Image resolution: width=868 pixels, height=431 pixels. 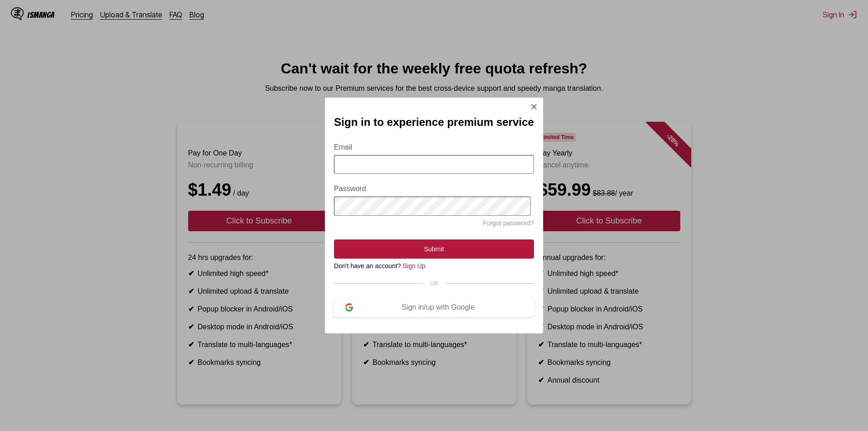 I want to click on div: Sign In Modal, so click(x=434, y=215).